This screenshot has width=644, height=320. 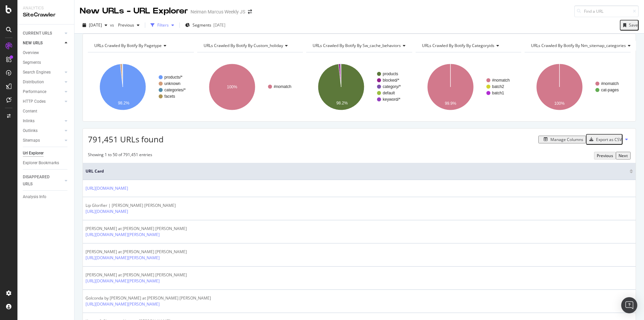 I want to click on div: Neiman Marcus Weekly JS, so click(x=218, y=12).